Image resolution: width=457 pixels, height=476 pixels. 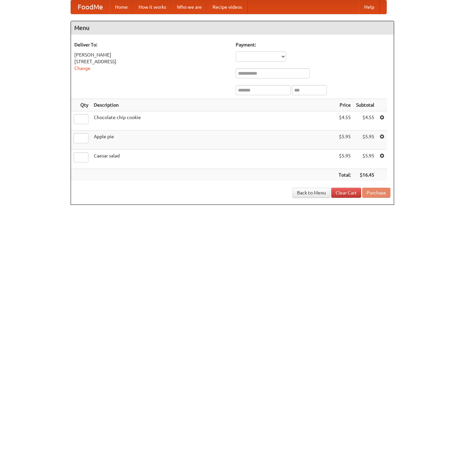 I want to click on td: Caesar salad, so click(x=214, y=159).